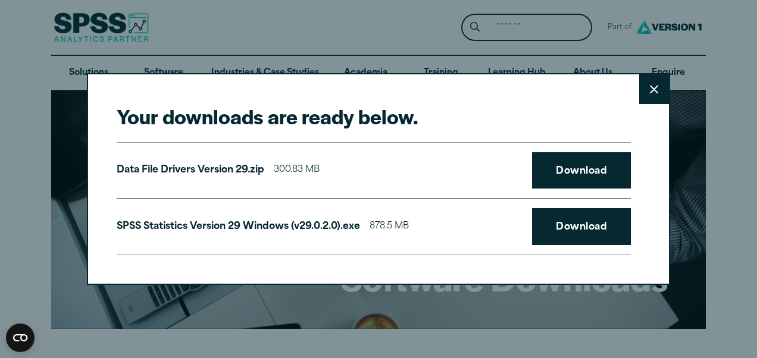 The width and height of the screenshot is (757, 358). Describe the element at coordinates (238, 227) in the screenshot. I see `p: SPSS Statistics Version 29 Windows (v29.0.2.0).exe` at that location.